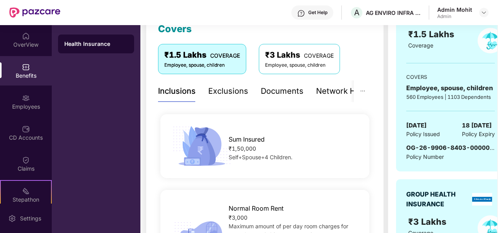 The image size is (498, 233). I want to click on img: insurerLogo, so click(482, 199).